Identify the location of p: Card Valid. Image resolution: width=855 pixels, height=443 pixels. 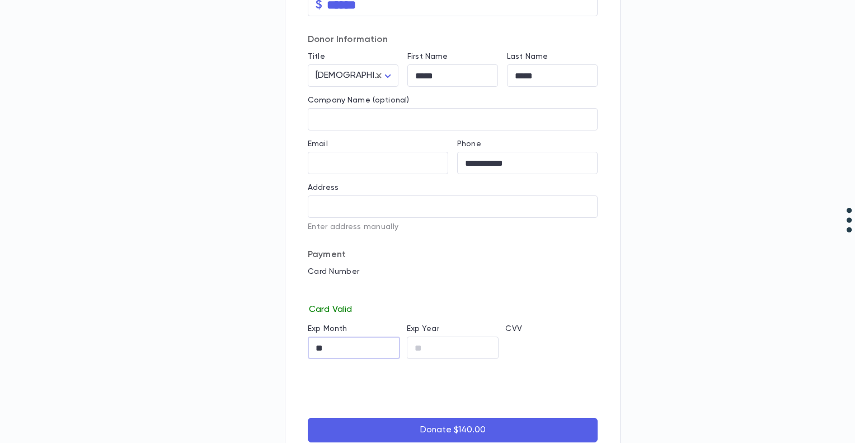
(453, 308).